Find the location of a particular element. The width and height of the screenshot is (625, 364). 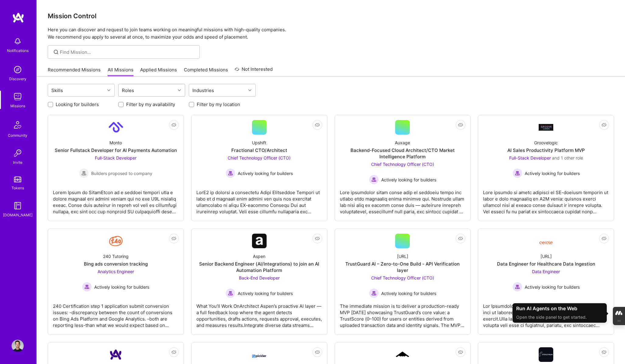

div: What You’ll Work OnArchitect Aspen’s proactive AI layer — a full feedback loop where the agent de... is located at coordinates (259, 313).